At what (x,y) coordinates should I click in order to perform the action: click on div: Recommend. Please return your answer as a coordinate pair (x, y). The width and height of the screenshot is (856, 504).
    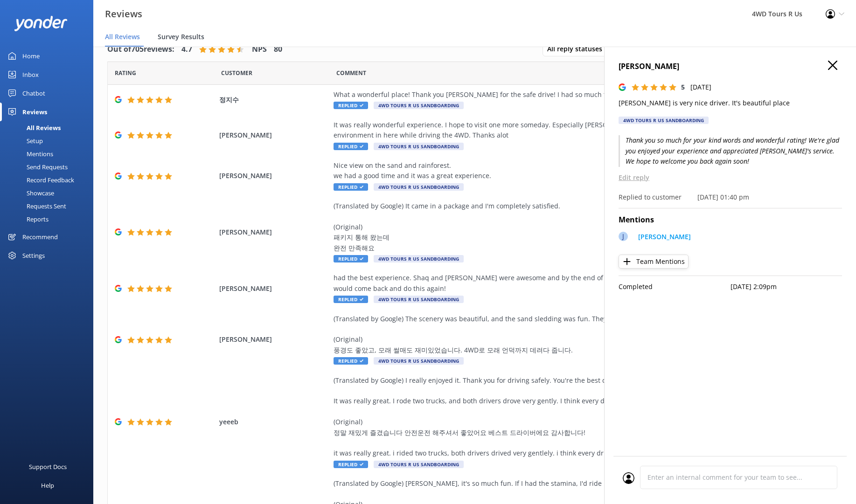
    Looking at the image, I should click on (40, 237).